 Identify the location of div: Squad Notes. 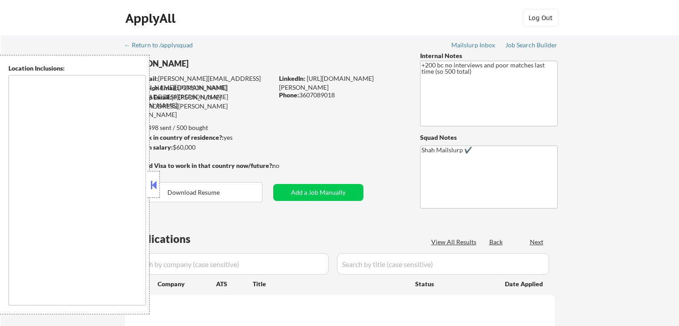
(489, 138).